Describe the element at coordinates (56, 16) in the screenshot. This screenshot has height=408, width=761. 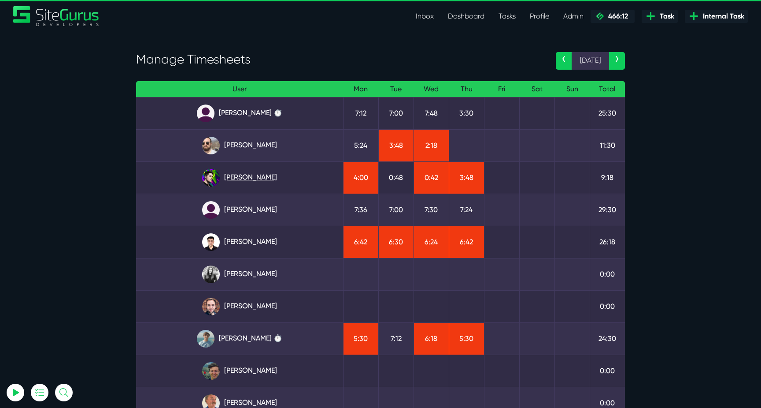
I see `img: Sitegurus Logo` at that location.